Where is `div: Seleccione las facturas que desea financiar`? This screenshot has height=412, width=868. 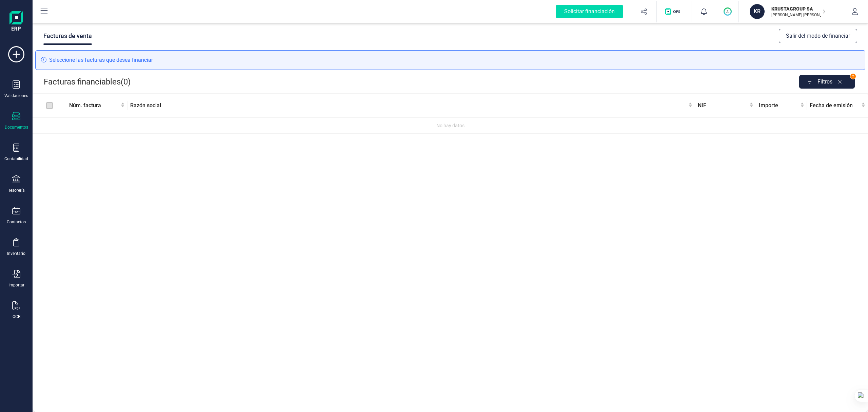
div: Seleccione las facturas que desea financiar is located at coordinates (451, 60).